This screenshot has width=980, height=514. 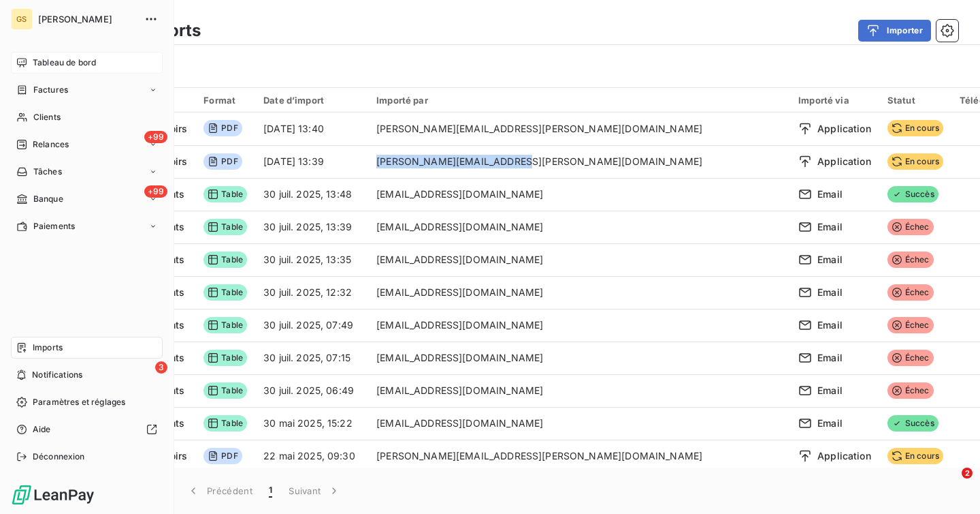 I want to click on span: Paiements, so click(x=54, y=226).